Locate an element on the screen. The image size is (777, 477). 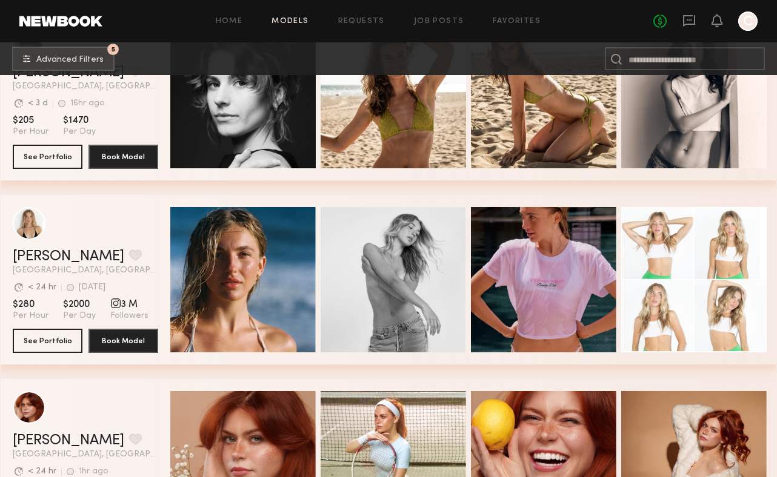
span: $280 is located at coordinates (30, 305).